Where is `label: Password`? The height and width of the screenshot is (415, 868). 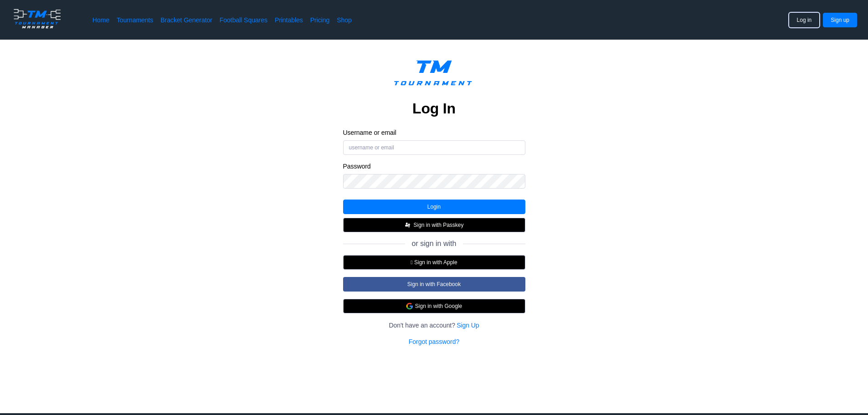
label: Password is located at coordinates (434, 166).